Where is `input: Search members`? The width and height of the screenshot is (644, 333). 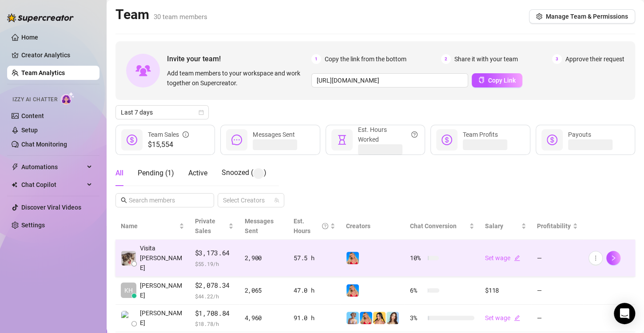
input: Search members is located at coordinates (165, 200).